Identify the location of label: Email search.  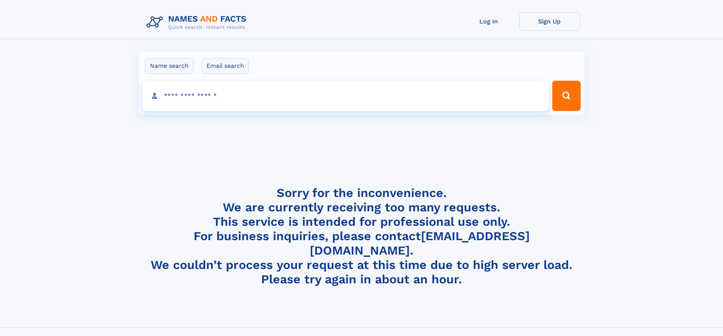
(225, 66).